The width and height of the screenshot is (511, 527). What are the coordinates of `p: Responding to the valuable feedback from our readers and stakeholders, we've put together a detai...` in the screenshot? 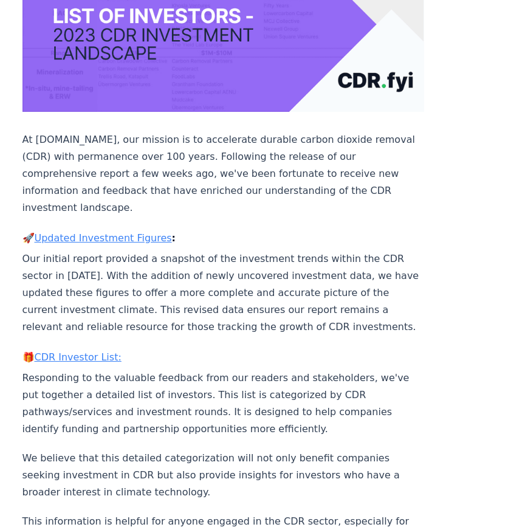 It's located at (224, 403).